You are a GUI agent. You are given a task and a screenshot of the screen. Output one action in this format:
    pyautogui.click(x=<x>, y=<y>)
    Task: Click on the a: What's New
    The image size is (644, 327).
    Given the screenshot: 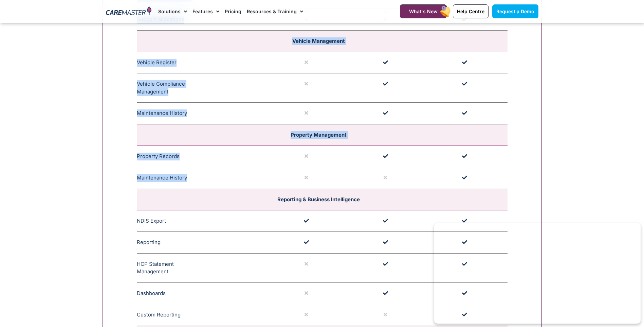 What is the action you would take?
    pyautogui.click(x=423, y=11)
    